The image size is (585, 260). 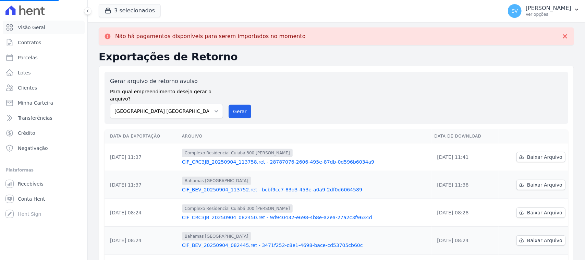 I want to click on h2: Exportações de Retorno, so click(x=336, y=57).